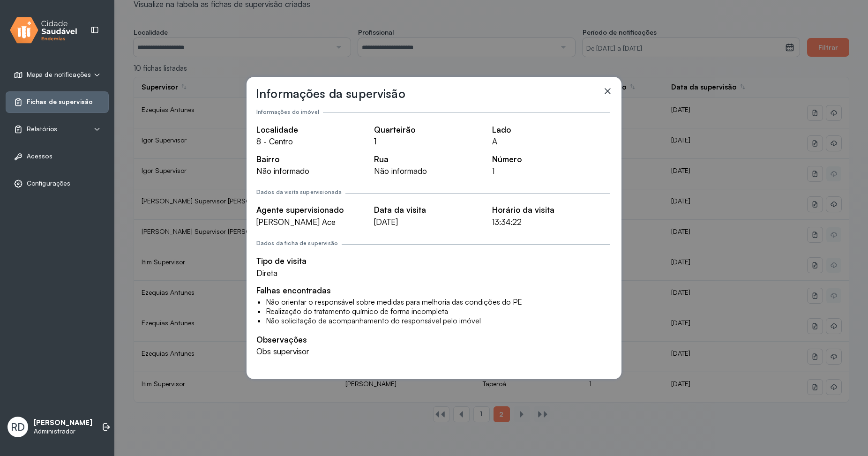 Image resolution: width=868 pixels, height=456 pixels. I want to click on a: Configurações, so click(57, 184).